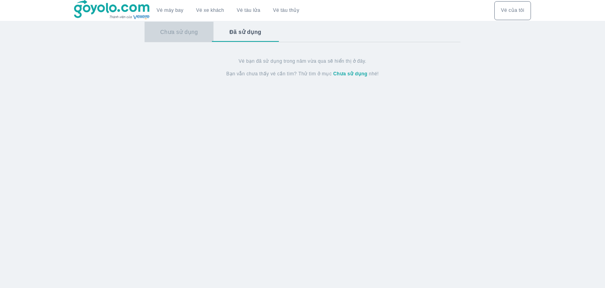 The width and height of the screenshot is (605, 288). Describe the element at coordinates (303, 61) in the screenshot. I see `span: Vé bạn đã sử dụng trong năm vừa qua sẽ hiển thị ở đây.` at that location.